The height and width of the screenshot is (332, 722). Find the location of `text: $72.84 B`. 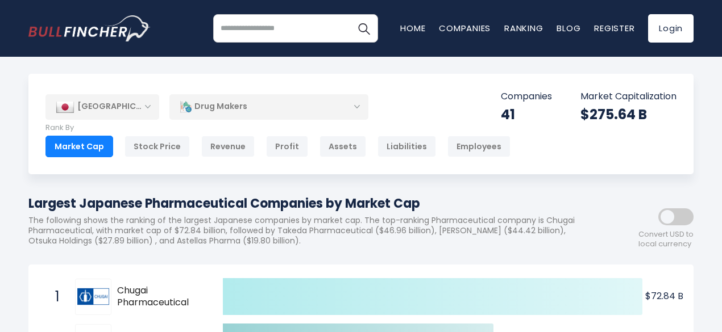

text: $72.84 B is located at coordinates (664, 296).